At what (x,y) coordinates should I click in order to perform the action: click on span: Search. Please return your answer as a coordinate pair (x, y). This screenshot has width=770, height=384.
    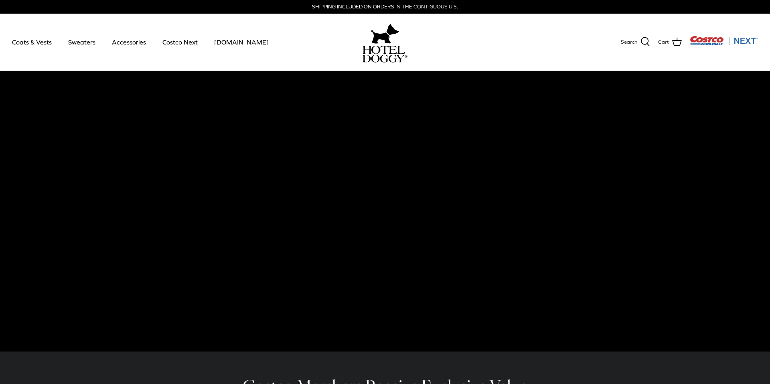
    Looking at the image, I should click on (629, 42).